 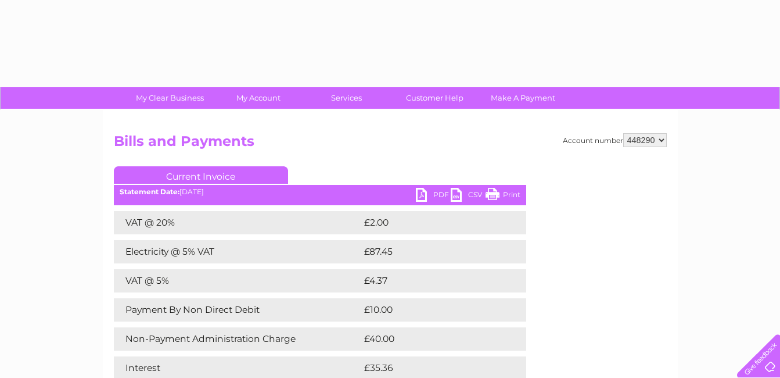 What do you see at coordinates (346, 98) in the screenshot?
I see `a: Services` at bounding box center [346, 98].